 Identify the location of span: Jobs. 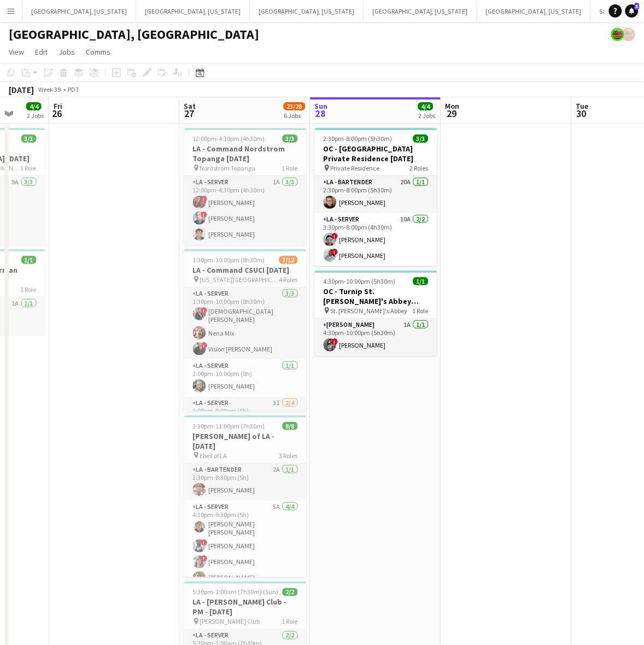
(67, 52).